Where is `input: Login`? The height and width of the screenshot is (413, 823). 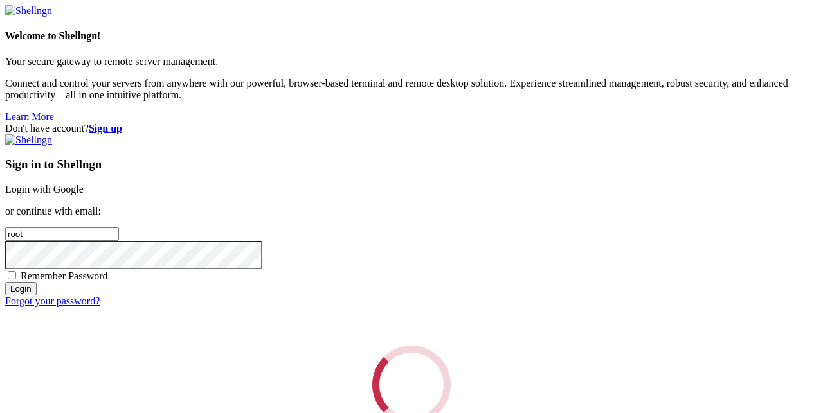 input: Login is located at coordinates (21, 289).